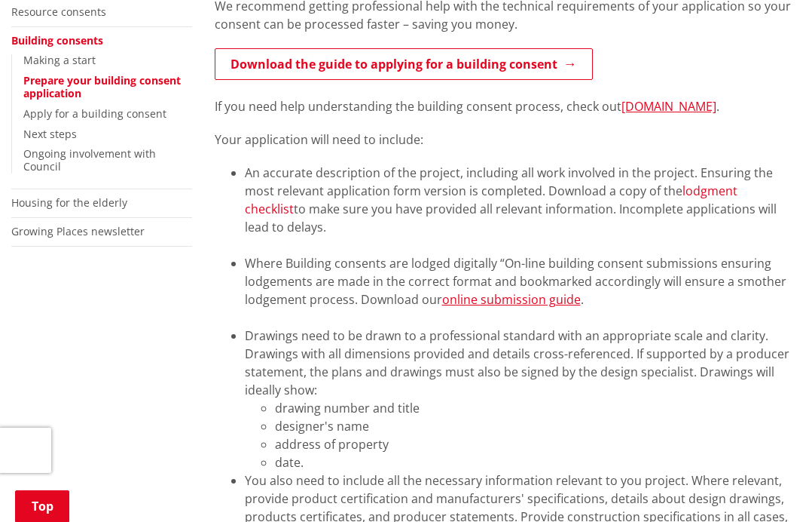 Image resolution: width=812 pixels, height=522 pixels. I want to click on a: Housing for the elderly, so click(70, 202).